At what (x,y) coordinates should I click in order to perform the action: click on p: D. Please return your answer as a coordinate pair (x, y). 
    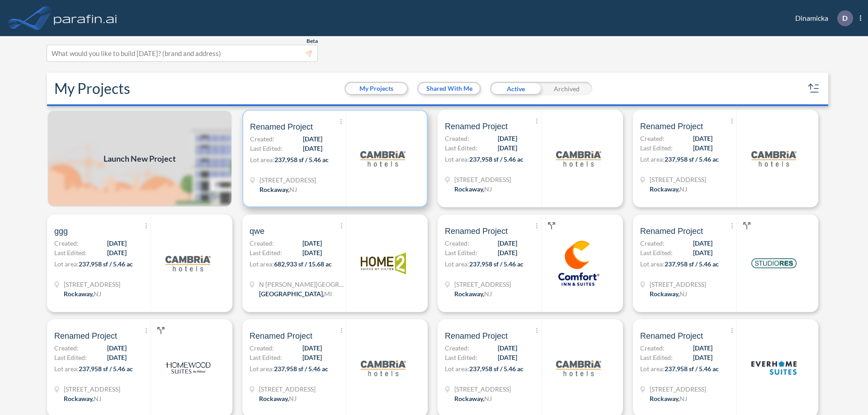
    Looking at the image, I should click on (845, 18).